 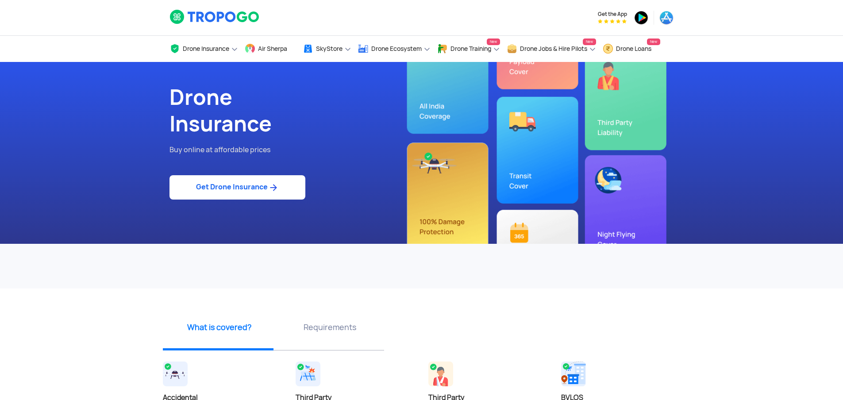 What do you see at coordinates (612, 21) in the screenshot?
I see `img: App Raking` at bounding box center [612, 21].